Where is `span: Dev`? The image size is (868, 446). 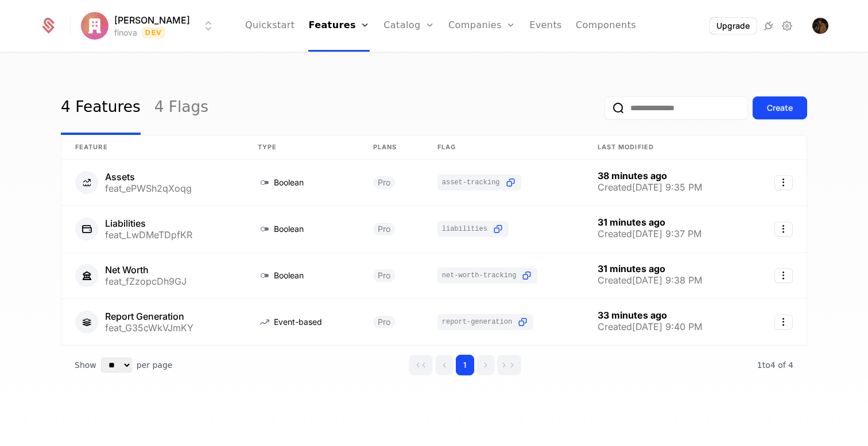
span: Dev is located at coordinates (153, 33).